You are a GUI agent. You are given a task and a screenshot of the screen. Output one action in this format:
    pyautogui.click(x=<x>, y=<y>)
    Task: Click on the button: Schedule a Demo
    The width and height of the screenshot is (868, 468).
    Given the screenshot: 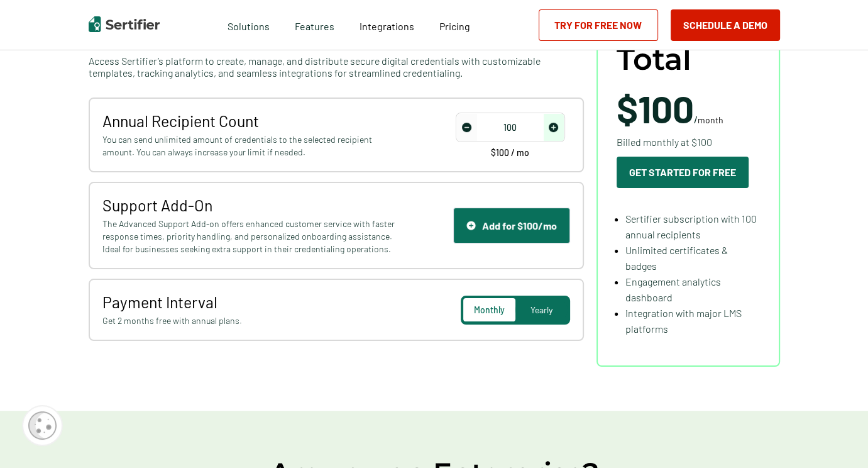 What is the action you would take?
    pyautogui.click(x=725, y=25)
    